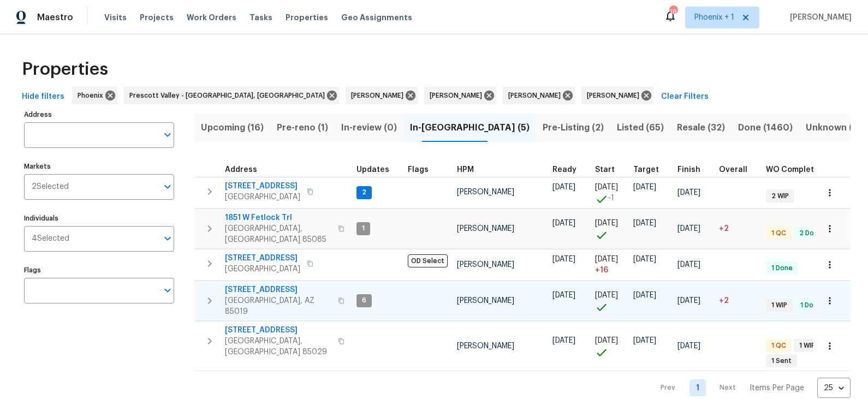 The width and height of the screenshot is (868, 399). Describe the element at coordinates (55, 18) in the screenshot. I see `span: Maestro` at that location.